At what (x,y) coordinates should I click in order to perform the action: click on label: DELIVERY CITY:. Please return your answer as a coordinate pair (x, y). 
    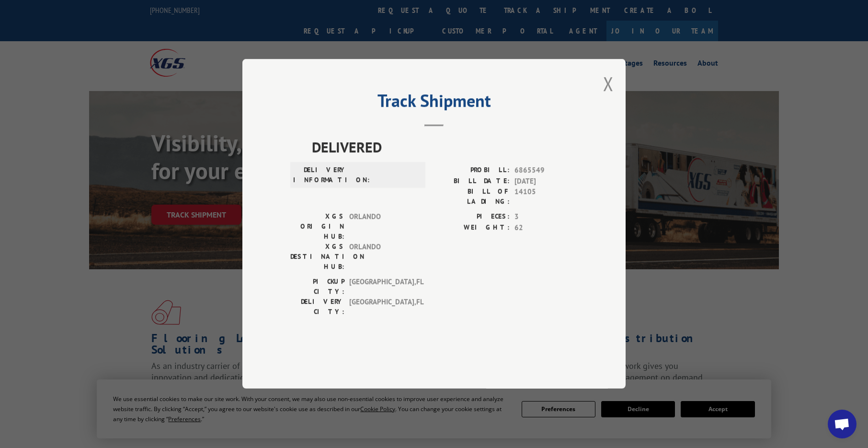
    Looking at the image, I should click on (317, 308).